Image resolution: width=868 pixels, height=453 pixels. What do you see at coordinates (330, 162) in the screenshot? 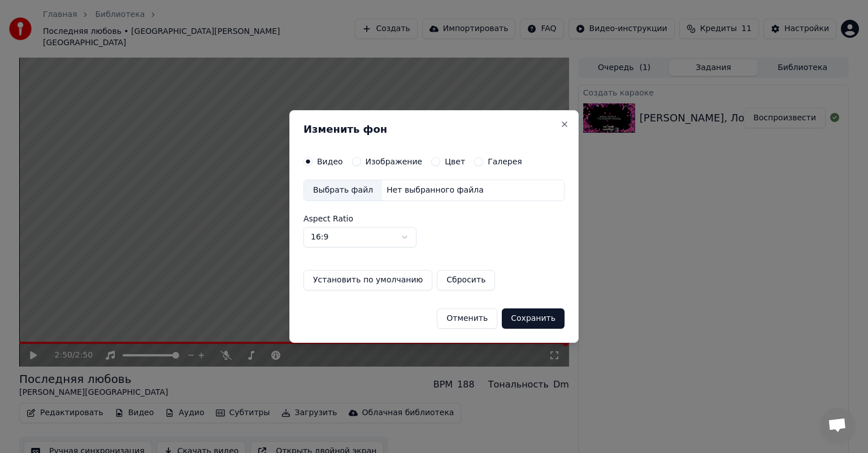
I see `label: Видео` at bounding box center [330, 162].